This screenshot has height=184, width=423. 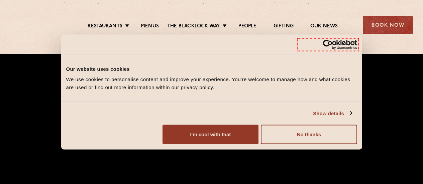 What do you see at coordinates (328, 44) in the screenshot?
I see `a: Usercentrics Cookiebot - opens in a new window` at bounding box center [328, 44].